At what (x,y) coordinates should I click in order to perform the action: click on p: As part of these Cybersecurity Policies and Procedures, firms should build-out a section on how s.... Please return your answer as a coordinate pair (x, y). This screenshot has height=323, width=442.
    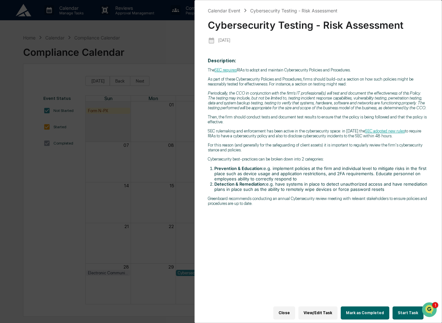
    Looking at the image, I should click on (318, 81).